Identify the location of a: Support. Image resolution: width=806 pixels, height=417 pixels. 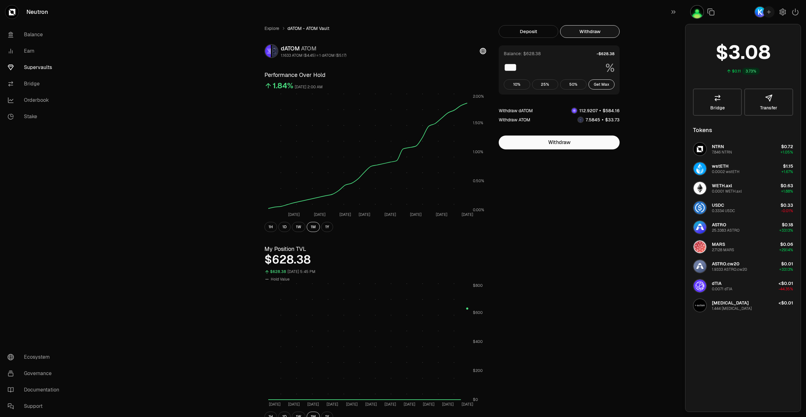
(35, 406).